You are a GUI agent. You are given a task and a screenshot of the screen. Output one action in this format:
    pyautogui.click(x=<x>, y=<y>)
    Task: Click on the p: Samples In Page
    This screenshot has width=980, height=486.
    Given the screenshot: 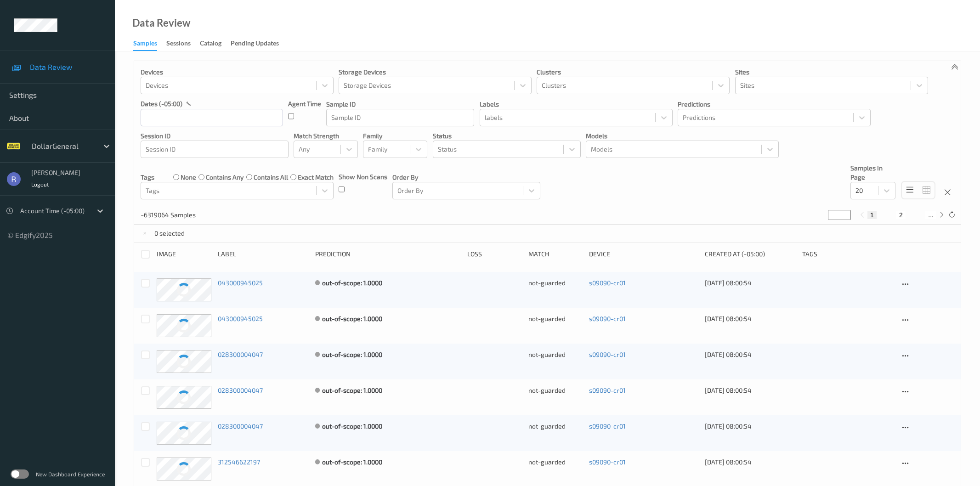 What is the action you would take?
    pyautogui.click(x=873, y=173)
    